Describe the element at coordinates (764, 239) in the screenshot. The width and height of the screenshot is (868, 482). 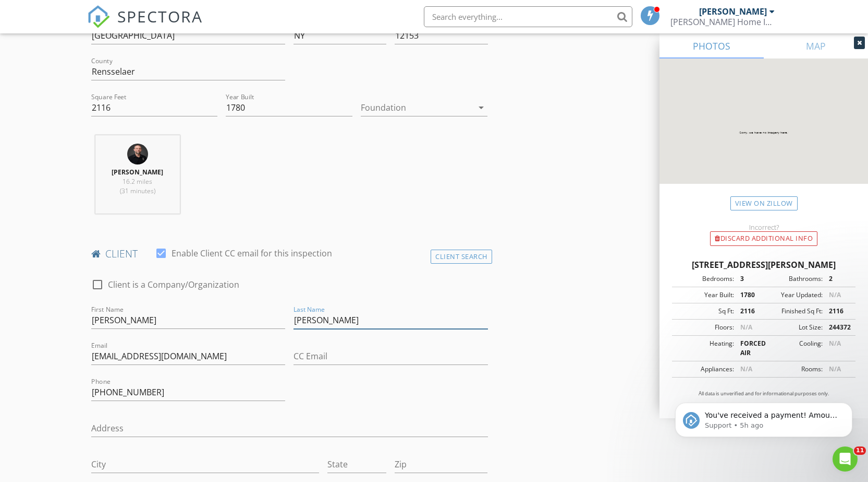
I see `div: Discard Additional info` at that location.